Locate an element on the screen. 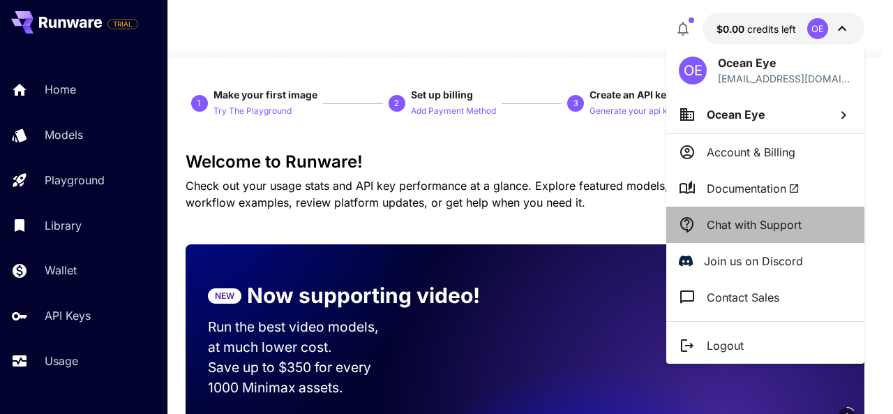 The height and width of the screenshot is (414, 893). p: Account & Billing is located at coordinates (751, 152).